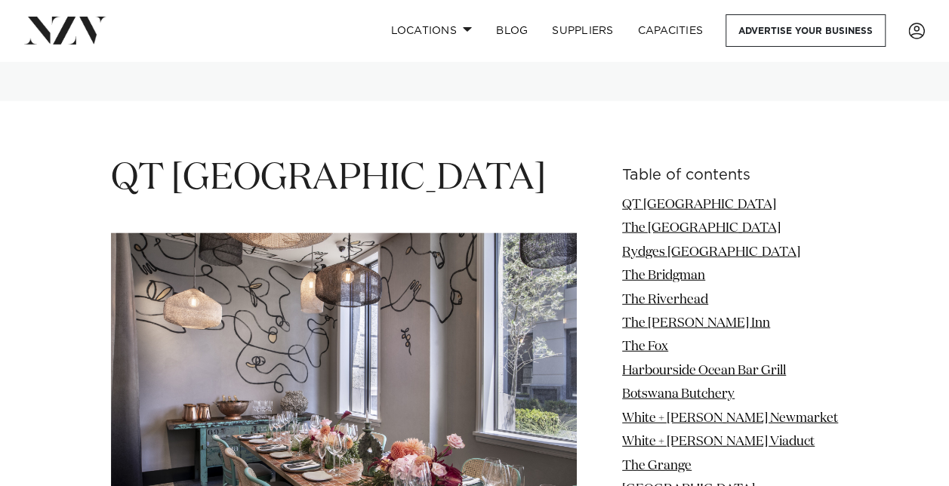 This screenshot has height=486, width=949. I want to click on img: nzv-logo.png, so click(65, 30).